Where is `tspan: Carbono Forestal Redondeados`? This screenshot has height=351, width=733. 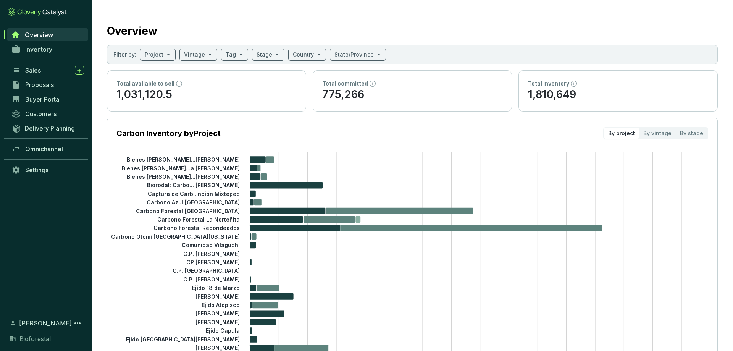
tspan: Carbono Forestal Redondeados is located at coordinates (197, 228).